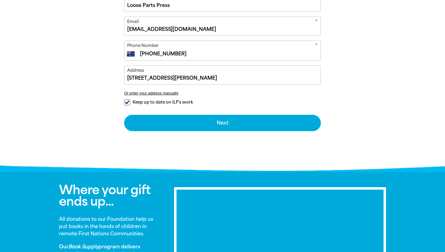 The height and width of the screenshot is (252, 445). I want to click on span: Where your gift ends up..., so click(105, 195).